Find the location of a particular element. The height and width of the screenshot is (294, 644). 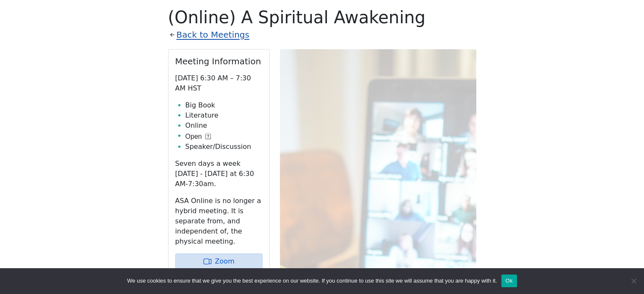

li: Speaker/Discussion is located at coordinates (224, 147).